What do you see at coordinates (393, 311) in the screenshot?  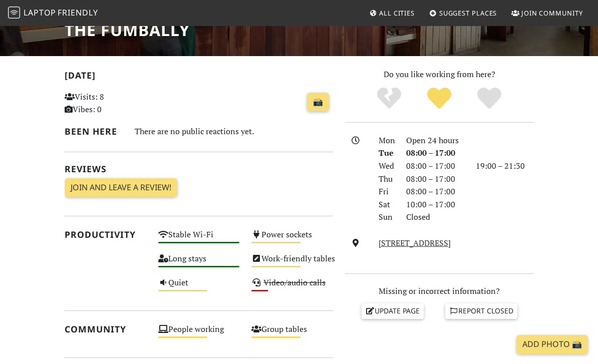 I see `a: Update page` at bounding box center [393, 311].